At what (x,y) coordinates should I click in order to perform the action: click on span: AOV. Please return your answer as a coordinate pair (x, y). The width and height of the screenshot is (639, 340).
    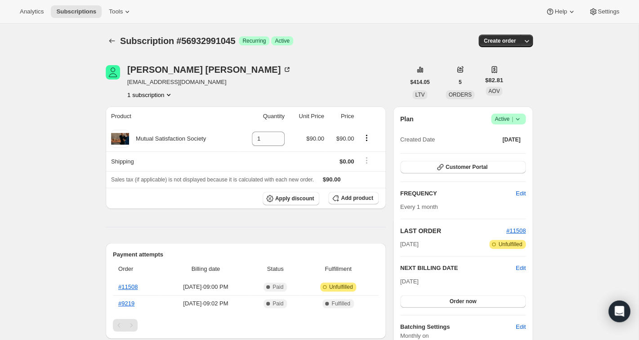
    Looking at the image, I should click on (494, 91).